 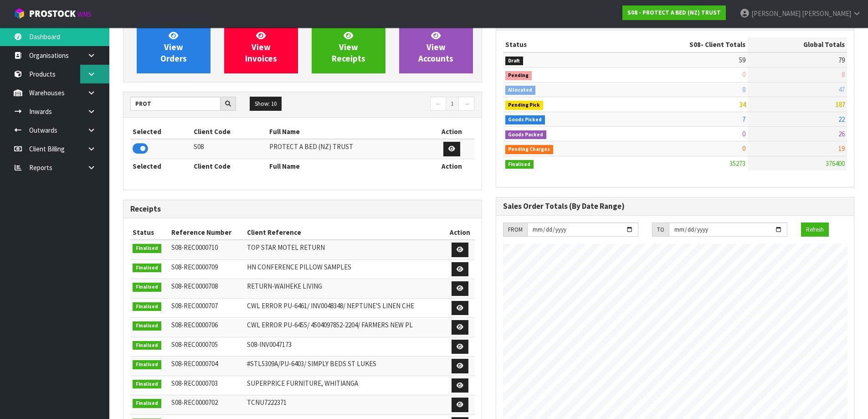 What do you see at coordinates (842, 90) in the screenshot?
I see `span: 47` at bounding box center [842, 90].